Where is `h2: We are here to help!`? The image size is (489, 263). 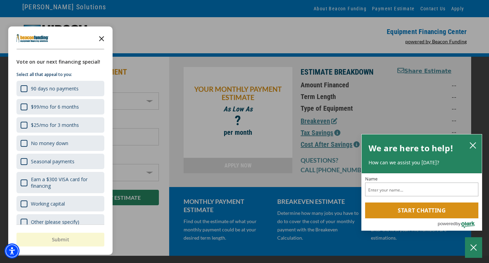 h2: We are here to help! is located at coordinates (411, 148).